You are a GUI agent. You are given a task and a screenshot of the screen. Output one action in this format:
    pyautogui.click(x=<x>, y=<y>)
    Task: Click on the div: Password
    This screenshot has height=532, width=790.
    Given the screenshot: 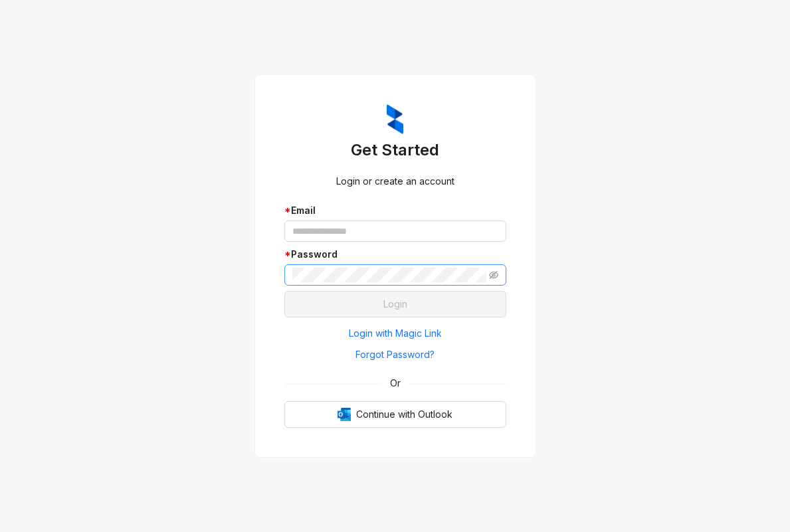 What is the action you would take?
    pyautogui.click(x=395, y=254)
    